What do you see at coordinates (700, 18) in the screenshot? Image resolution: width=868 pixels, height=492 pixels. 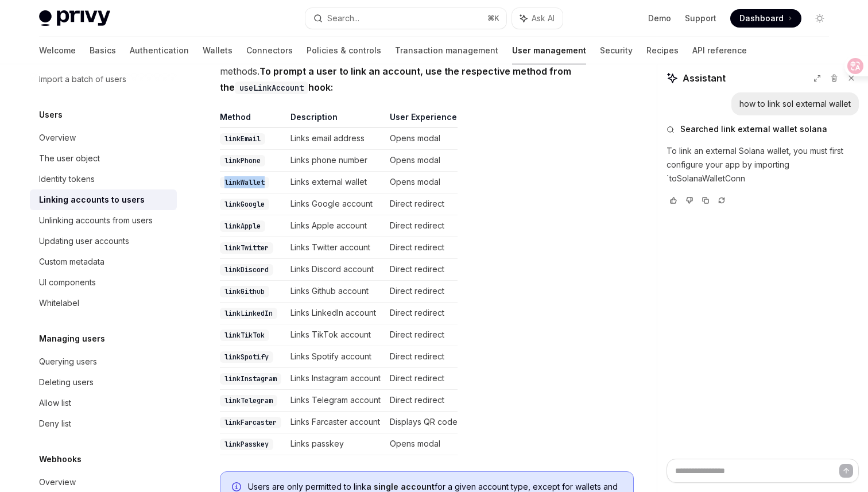 I see `a: Support` at bounding box center [700, 18].